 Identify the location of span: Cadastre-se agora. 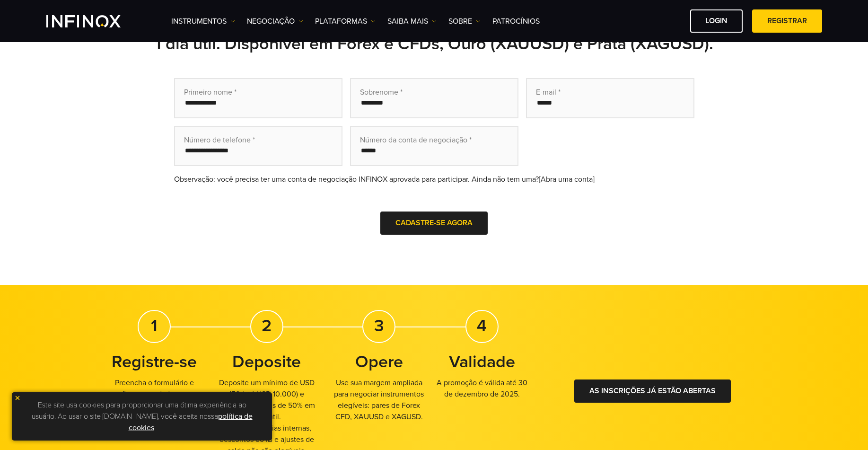
(434, 223).